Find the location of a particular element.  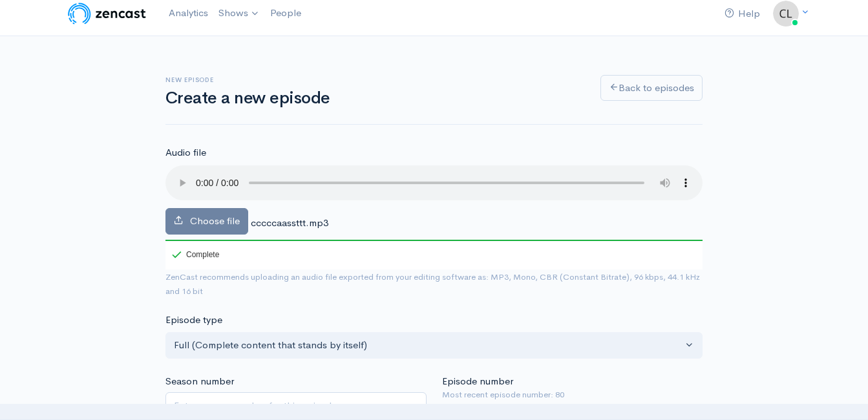

a: Back to episodes is located at coordinates (652, 88).